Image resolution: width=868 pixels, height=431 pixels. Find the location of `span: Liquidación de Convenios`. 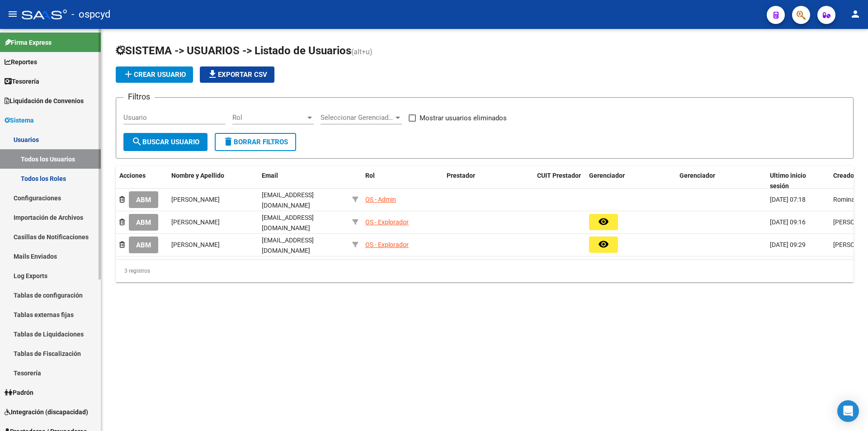

span: Liquidación de Convenios is located at coordinates (44, 101).